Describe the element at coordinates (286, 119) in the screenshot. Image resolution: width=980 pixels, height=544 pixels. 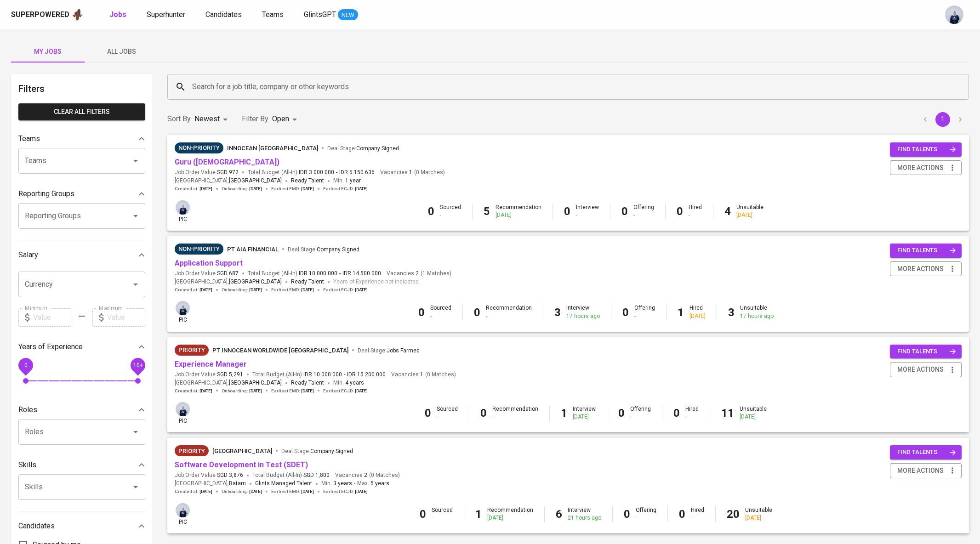
I see `div: Open` at that location.